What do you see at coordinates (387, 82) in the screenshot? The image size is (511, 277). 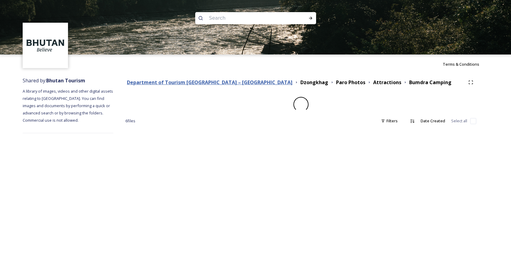 I see `strong: Attractions` at bounding box center [387, 82].